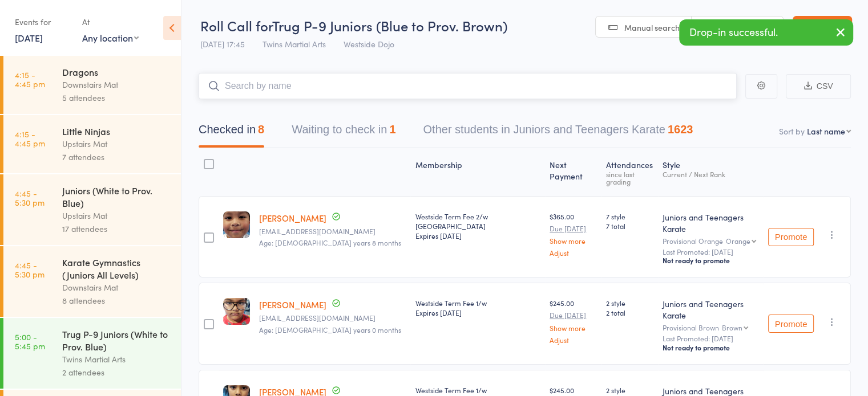  I want to click on div: Trug P-9 Juniors (White to Prov. Blue), so click(117, 340).